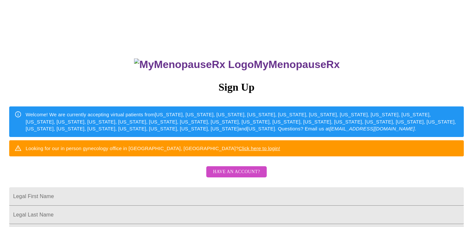  What do you see at coordinates (236, 172) in the screenshot?
I see `span: Have an account?` at bounding box center [236, 172].